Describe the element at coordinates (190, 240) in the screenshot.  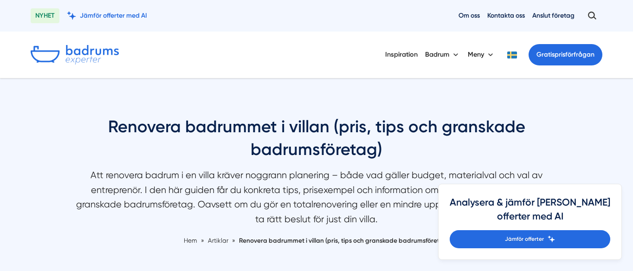
I see `a: Hem` at that location.